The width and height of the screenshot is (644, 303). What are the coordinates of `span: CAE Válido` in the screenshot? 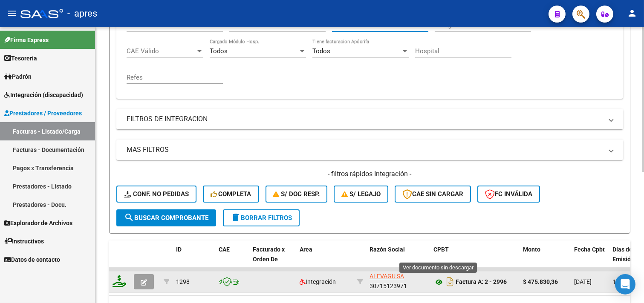 It's located at (161, 51).